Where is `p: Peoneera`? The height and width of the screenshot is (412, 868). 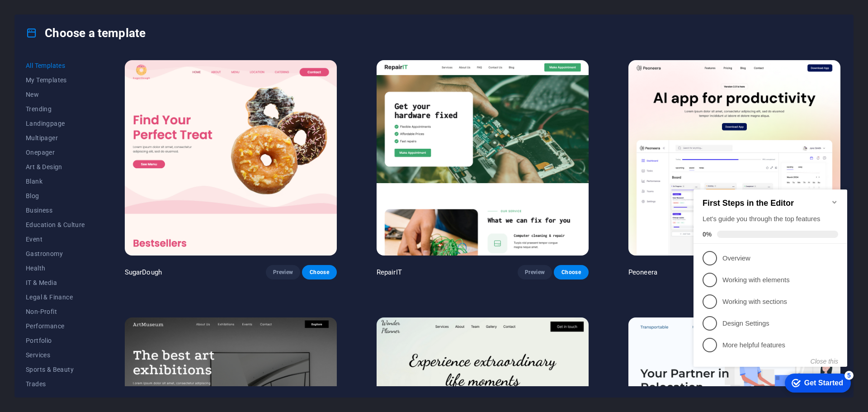 p: Peoneera is located at coordinates (643, 272).